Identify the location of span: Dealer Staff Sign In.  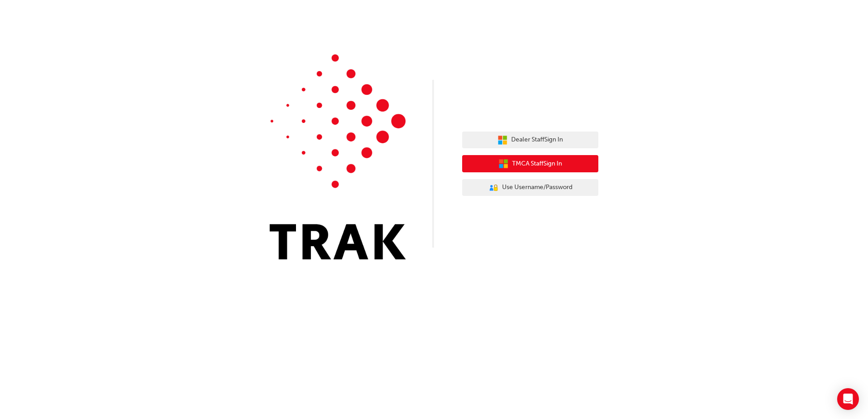
(537, 139).